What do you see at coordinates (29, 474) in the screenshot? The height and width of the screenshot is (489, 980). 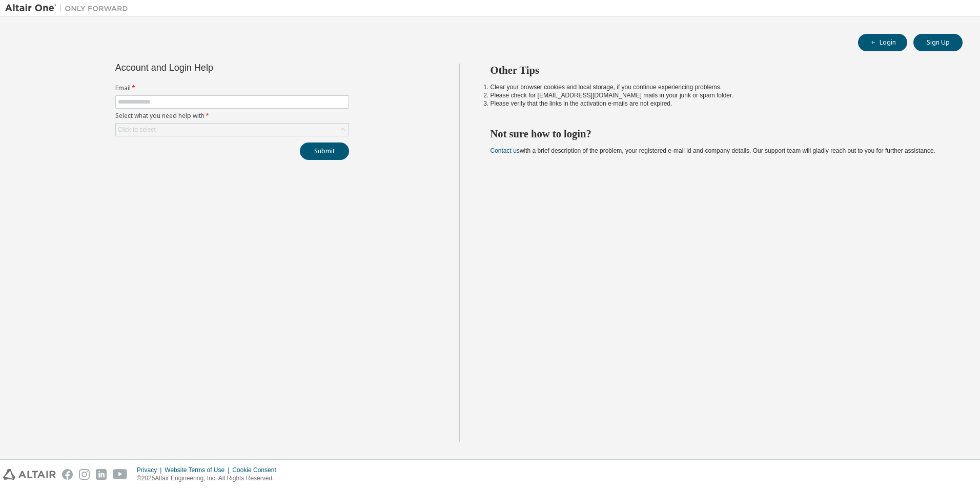 I see `img: altair_logo.svg` at bounding box center [29, 474].